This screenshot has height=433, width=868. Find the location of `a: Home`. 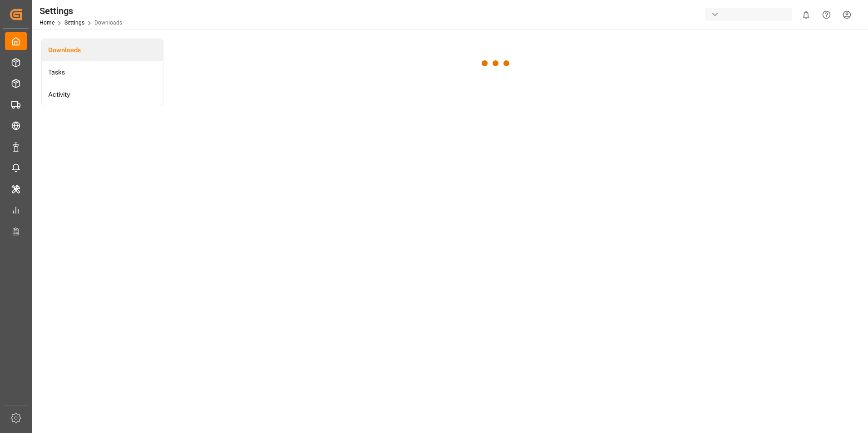

a: Home is located at coordinates (47, 23).